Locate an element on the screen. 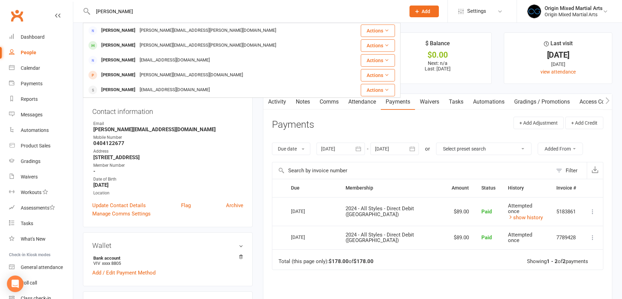 This screenshot has height=299, width=622. div: Automations is located at coordinates (35, 130).